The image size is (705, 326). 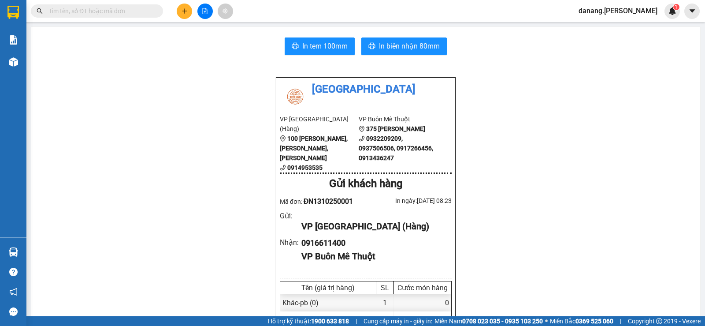 I want to click on button: file-add, so click(x=205, y=11).